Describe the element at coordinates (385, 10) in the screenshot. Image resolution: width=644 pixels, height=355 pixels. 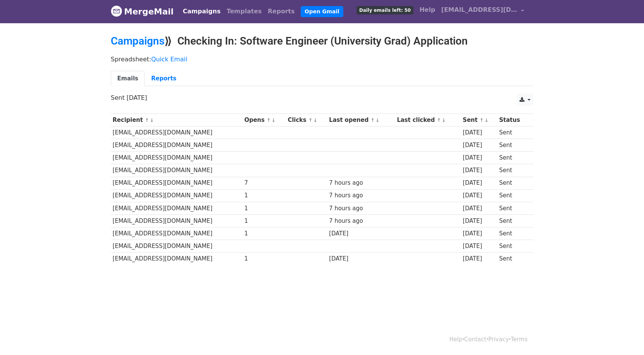
I see `span: Daily emails left: 50` at that location.